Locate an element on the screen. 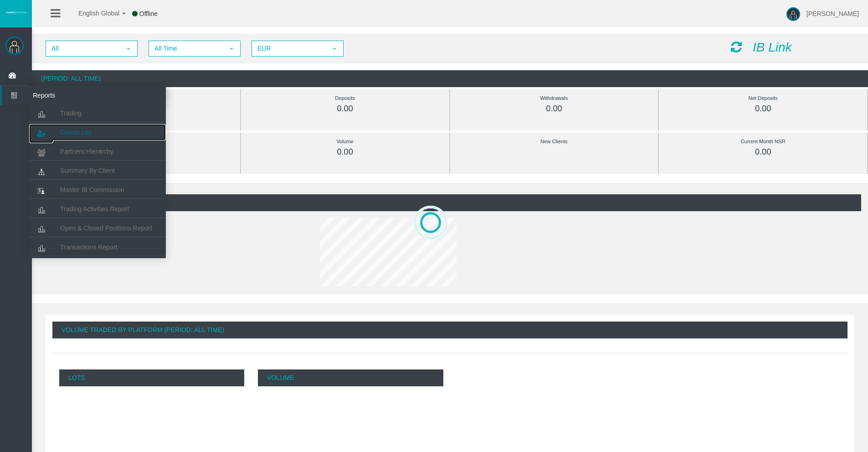  i: IB Link is located at coordinates (772, 47).